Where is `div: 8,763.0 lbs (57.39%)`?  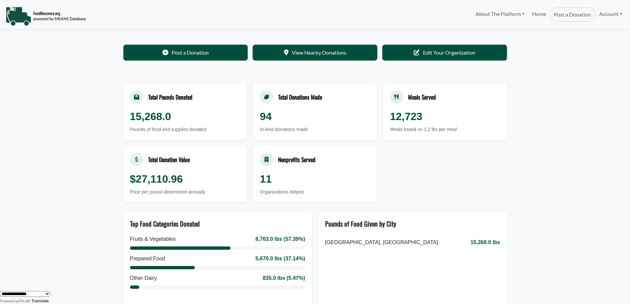
div: 8,763.0 lbs (57.39%) is located at coordinates (280, 239).